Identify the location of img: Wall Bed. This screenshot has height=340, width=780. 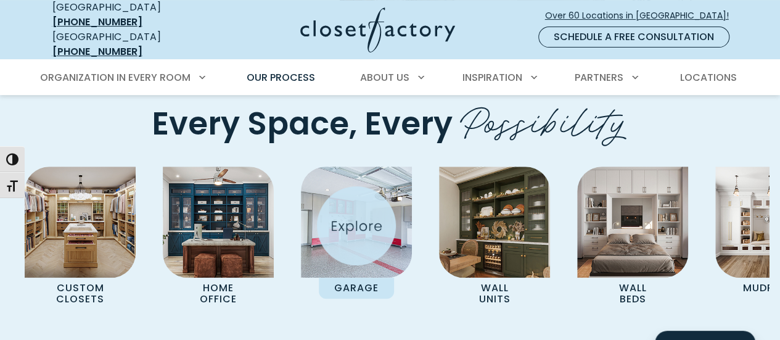
(633, 222).